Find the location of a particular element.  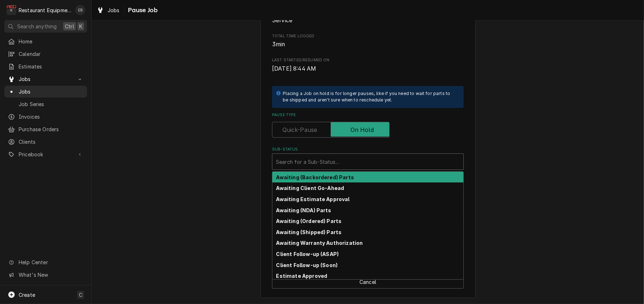

strong: Client Follow-up (ASAP) is located at coordinates (308, 254).